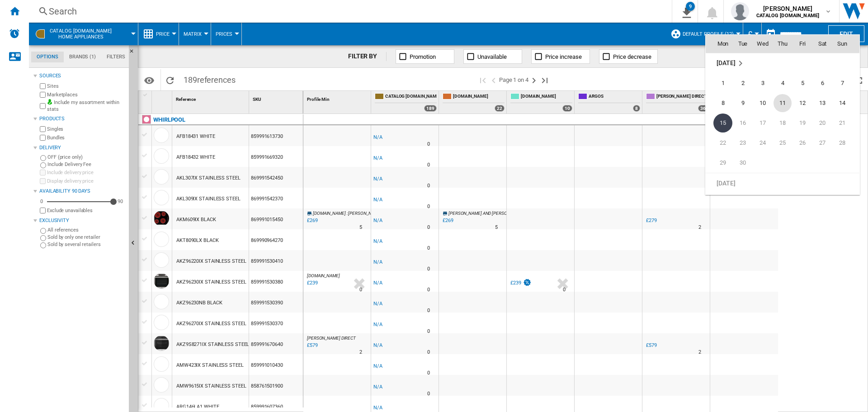  What do you see at coordinates (762, 123) in the screenshot?
I see `td: Wednesday September 17 2025` at bounding box center [762, 123].